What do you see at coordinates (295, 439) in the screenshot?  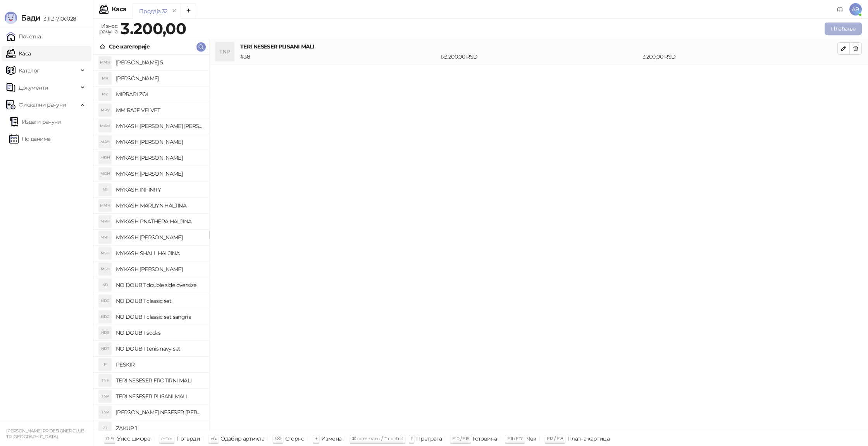 I see `div: Сторно` at bounding box center [295, 439].